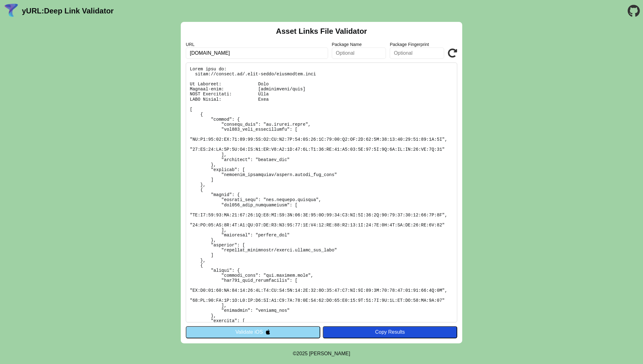  I want to click on button: Validate iOS, so click(253, 332).